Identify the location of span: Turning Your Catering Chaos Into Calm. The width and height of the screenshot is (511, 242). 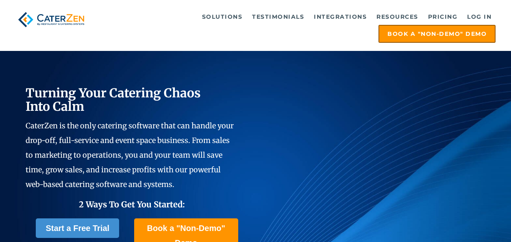
(113, 99).